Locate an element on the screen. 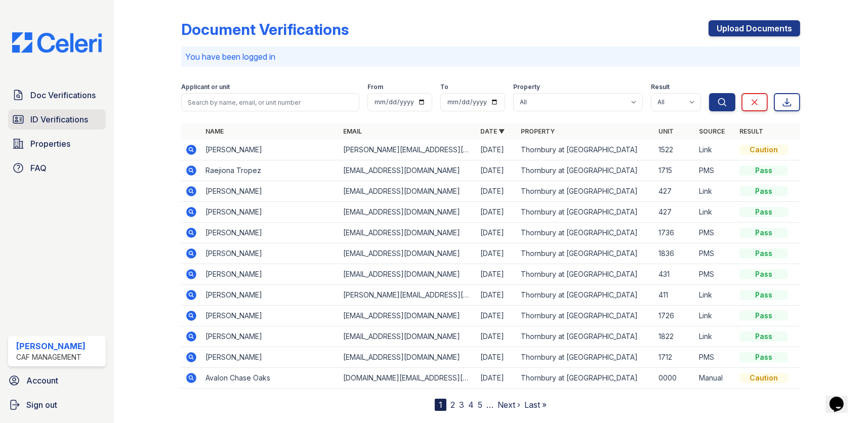  label: Result is located at coordinates (660, 87).